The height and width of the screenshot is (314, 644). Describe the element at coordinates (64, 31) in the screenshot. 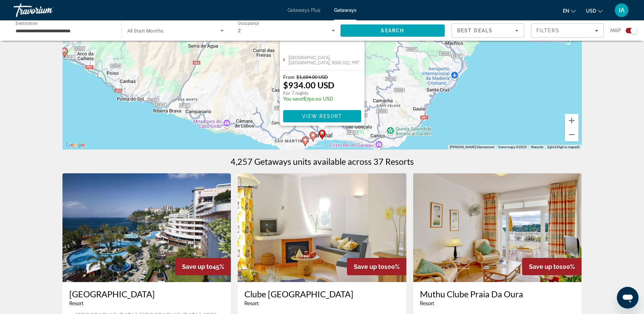

I see `input: Select destination` at that location.